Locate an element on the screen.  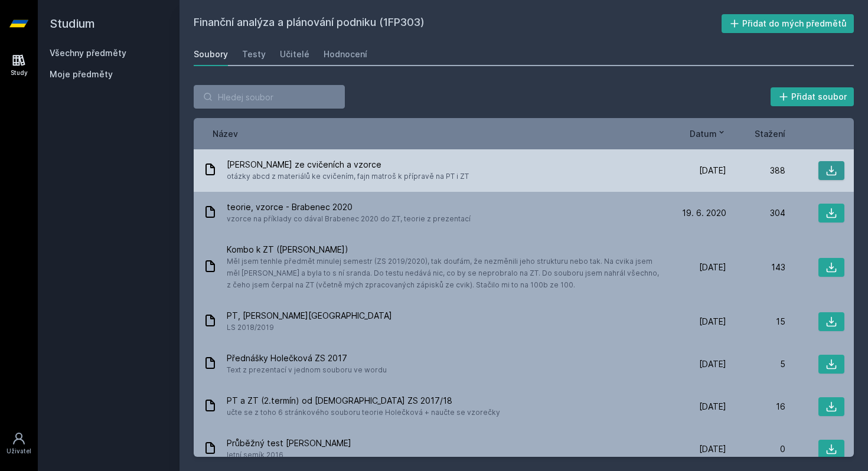
div: Testy is located at coordinates (254, 54).